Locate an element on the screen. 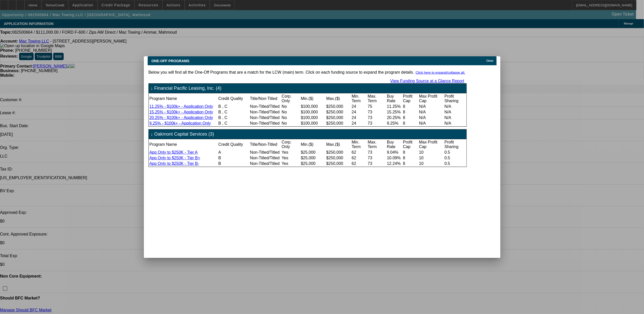  a: View Funding Source at a Glance Report is located at coordinates (427, 81).